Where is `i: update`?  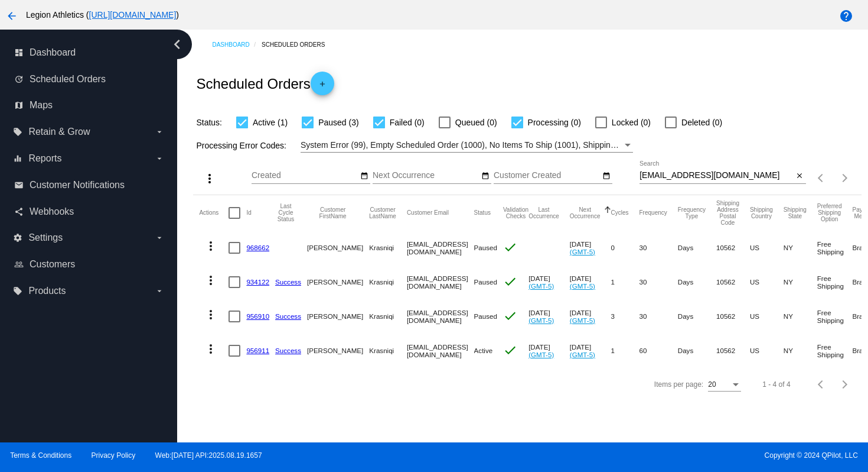 i: update is located at coordinates (19, 79).